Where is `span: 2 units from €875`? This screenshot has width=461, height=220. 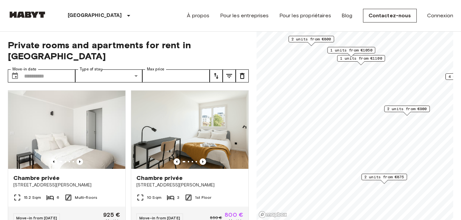 span: 2 units from €875 is located at coordinates (384, 177).